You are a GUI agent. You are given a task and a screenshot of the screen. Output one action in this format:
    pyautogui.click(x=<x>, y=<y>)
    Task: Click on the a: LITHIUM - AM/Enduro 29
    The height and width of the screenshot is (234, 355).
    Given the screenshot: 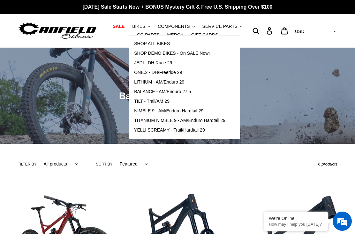 What is the action you would take?
    pyautogui.click(x=180, y=82)
    